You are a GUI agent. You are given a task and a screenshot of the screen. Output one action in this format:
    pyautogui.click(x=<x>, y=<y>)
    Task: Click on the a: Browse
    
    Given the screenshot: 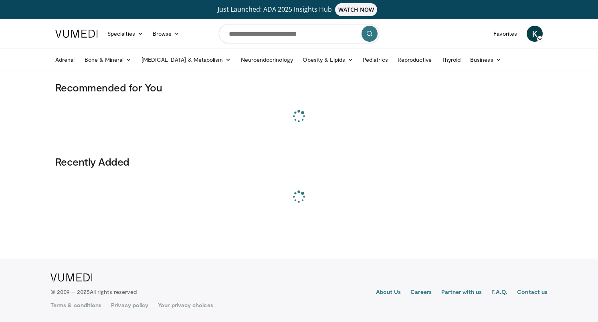 What is the action you would take?
    pyautogui.click(x=166, y=34)
    